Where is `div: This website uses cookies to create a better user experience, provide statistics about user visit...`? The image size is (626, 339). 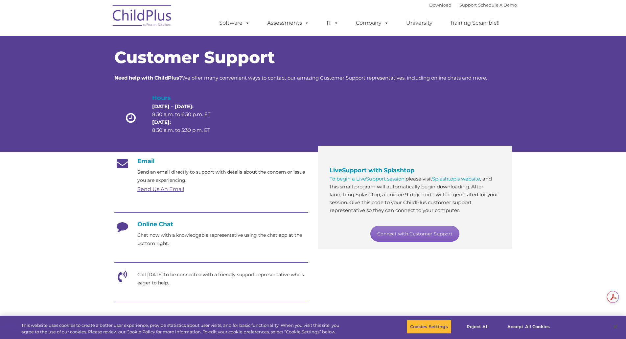
div: This website uses cookies to create a better user experience, provide statistics about user visit... is located at coordinates (183, 328).